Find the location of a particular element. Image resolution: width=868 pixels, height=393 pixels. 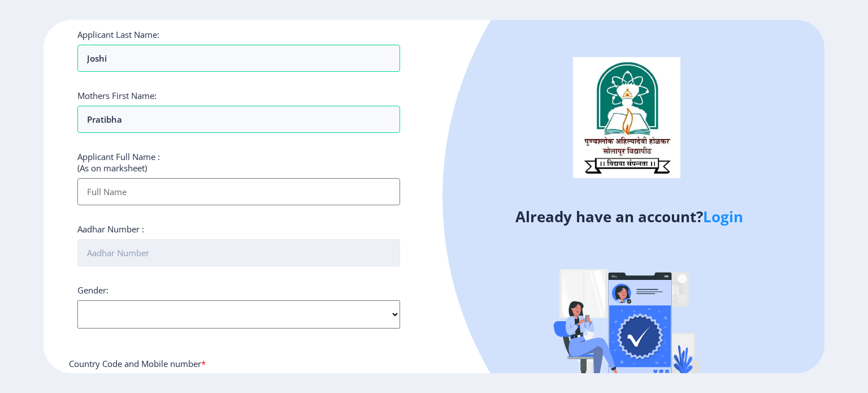

label: Gender: is located at coordinates (92, 290).